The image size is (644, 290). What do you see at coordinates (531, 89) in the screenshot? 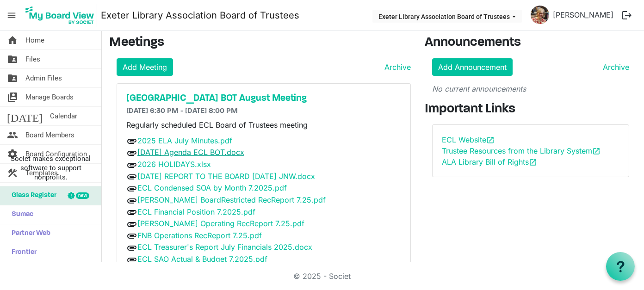
I see `p: No current announcements` at bounding box center [531, 89].